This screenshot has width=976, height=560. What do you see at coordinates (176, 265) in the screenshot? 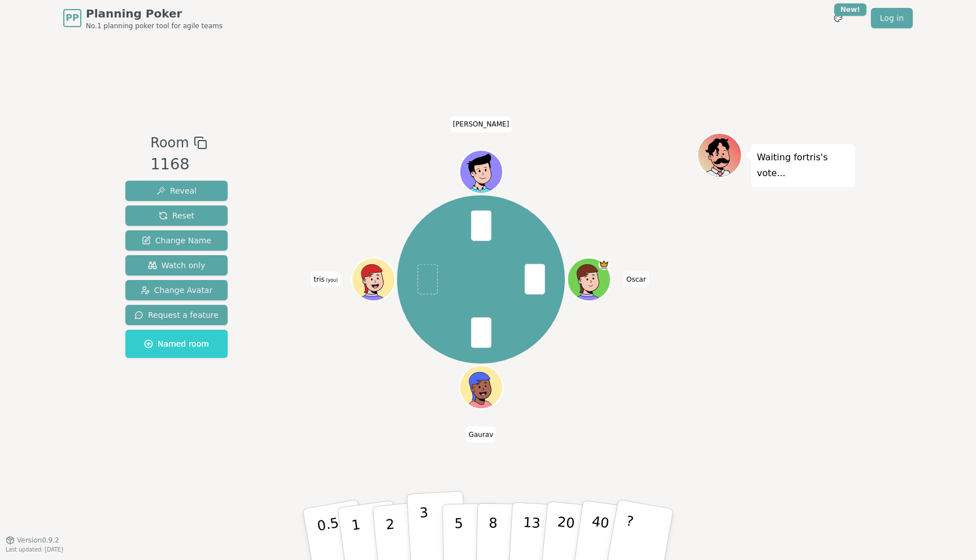
I see `button: Watch only` at bounding box center [176, 265].